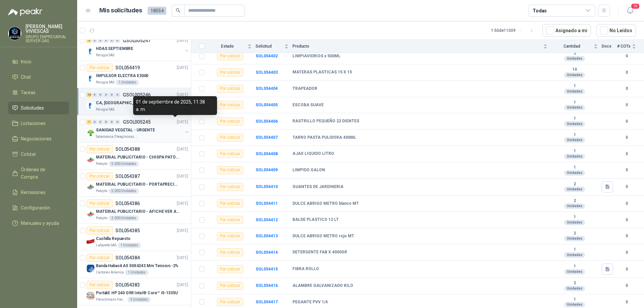 The height and width of the screenshot is (308, 644). What do you see at coordinates (137, 266) in the screenshot?
I see `p: Banda Habasit A5 50X4243 Mm Tension -2%` at bounding box center [137, 266].